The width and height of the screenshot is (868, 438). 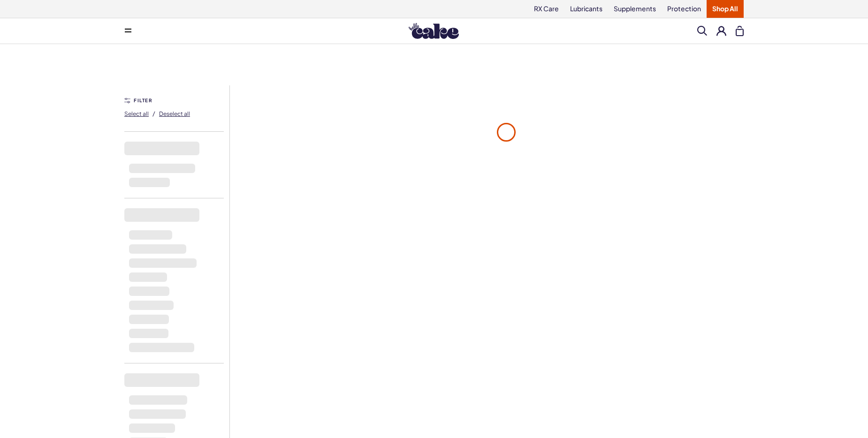 I want to click on img: Hello Cake, so click(x=433, y=31).